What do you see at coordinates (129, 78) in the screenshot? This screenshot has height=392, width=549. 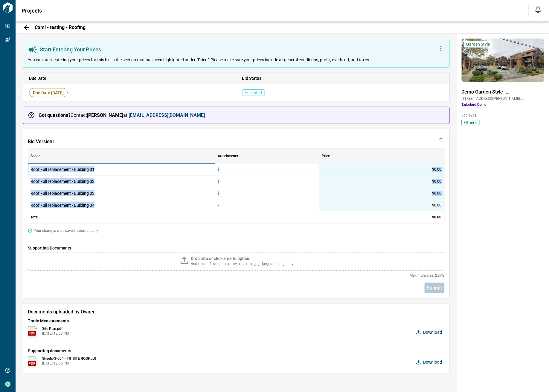 I see `span: Due Date` at bounding box center [129, 78].